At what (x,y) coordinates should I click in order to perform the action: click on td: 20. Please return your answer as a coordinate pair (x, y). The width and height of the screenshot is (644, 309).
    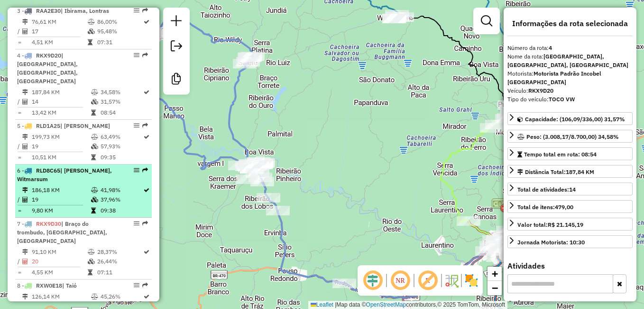
    Looking at the image, I should click on (59, 261).